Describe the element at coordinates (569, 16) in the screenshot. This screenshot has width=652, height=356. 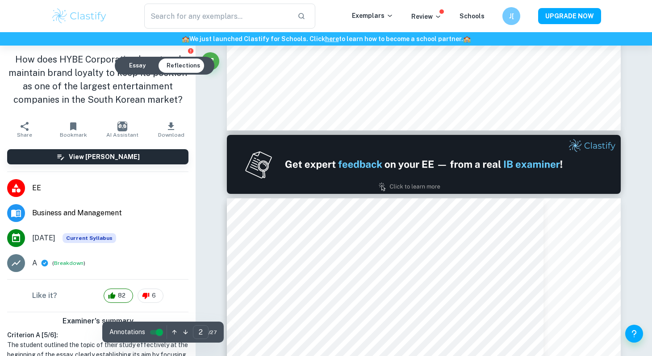
I see `button: UPGRADE NOW` at that location.